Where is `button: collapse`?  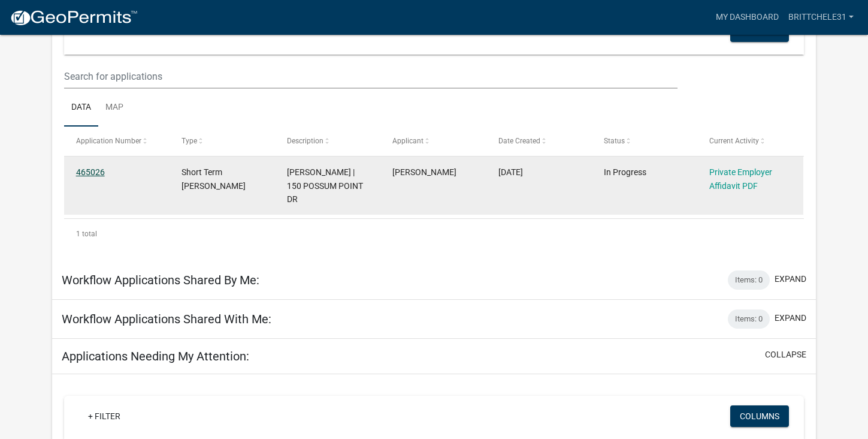 button: collapse is located at coordinates (785, 354).